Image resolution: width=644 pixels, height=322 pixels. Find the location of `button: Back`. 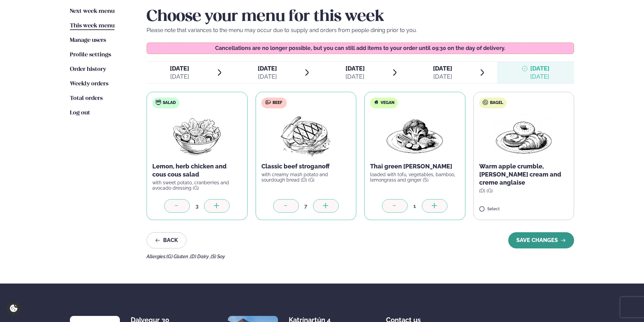

button: Back is located at coordinates (167, 240).